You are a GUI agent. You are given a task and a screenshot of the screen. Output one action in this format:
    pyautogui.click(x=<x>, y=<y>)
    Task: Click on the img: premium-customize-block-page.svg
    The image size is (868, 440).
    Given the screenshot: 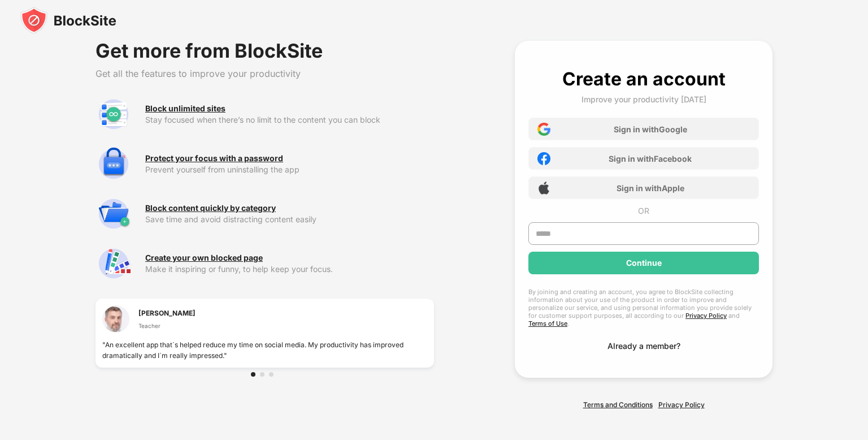 What is the action you would take?
    pyautogui.click(x=113, y=264)
    